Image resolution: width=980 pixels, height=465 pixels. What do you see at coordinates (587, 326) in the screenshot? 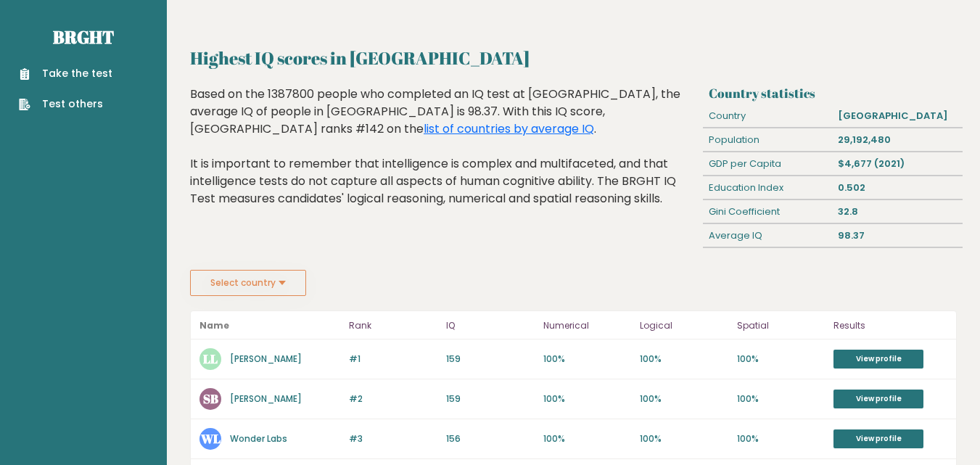
I see `p: Numerical` at bounding box center [587, 326].